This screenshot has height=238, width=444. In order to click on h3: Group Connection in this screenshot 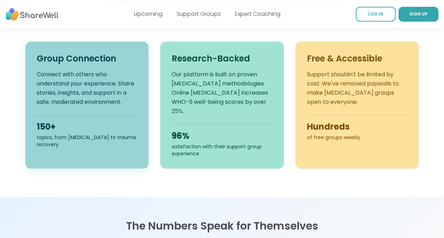, I will do `click(87, 59)`.